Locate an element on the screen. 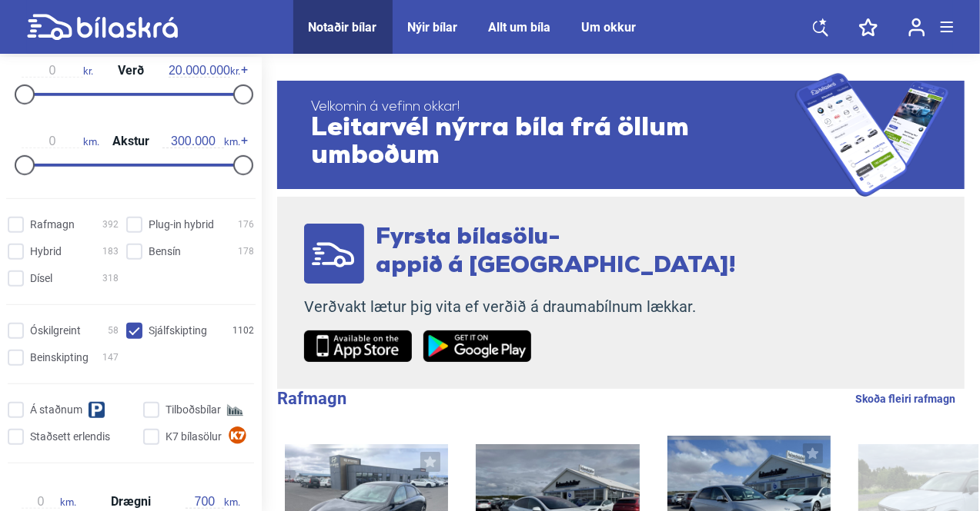 The image size is (980, 511). span: 147 is located at coordinates (110, 357).